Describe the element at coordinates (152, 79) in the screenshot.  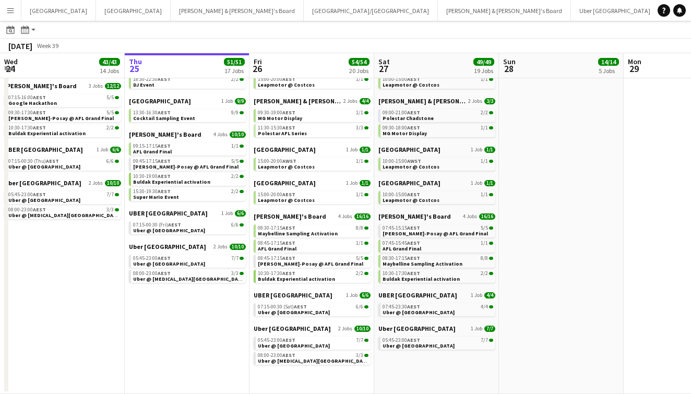
I see `span: 18:30-22:30` at that location.